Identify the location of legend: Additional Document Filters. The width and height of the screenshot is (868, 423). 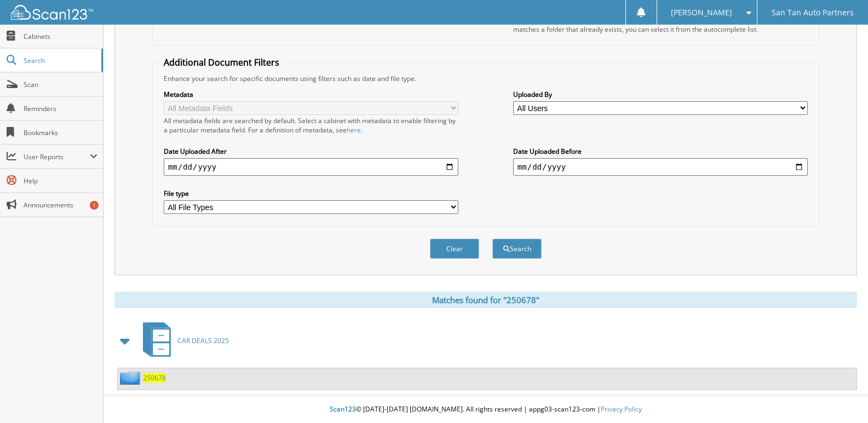
(221, 63).